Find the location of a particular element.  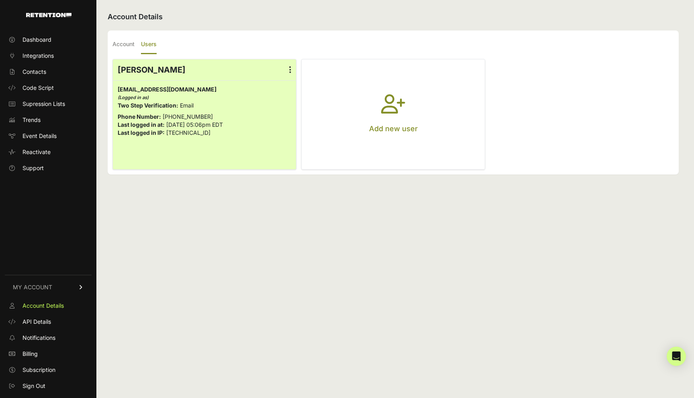

img: tab_keywords_by_traffic_grey.svg is located at coordinates (83, 50).